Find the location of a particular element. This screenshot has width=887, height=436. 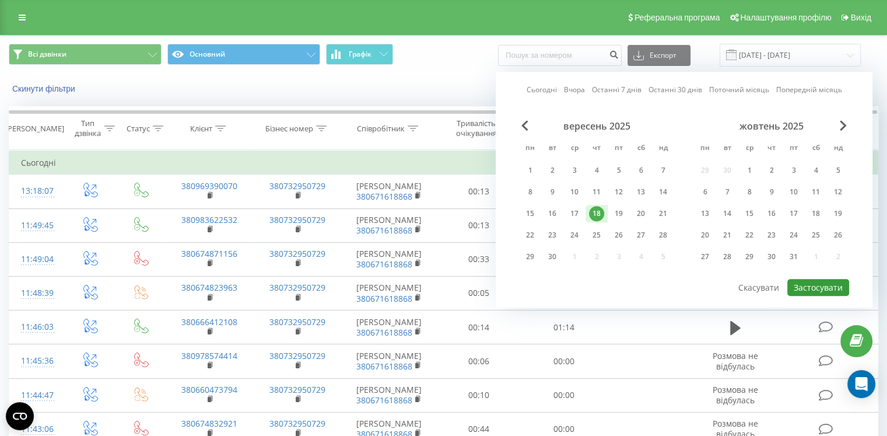

div: ср 17 вер 2025 р. is located at coordinates (574, 213).